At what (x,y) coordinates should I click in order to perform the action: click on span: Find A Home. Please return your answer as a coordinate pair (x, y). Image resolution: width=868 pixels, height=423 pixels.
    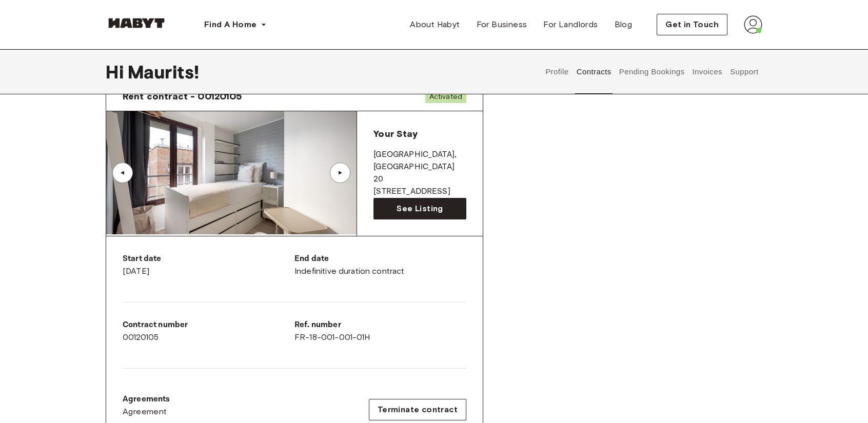
    Looking at the image, I should click on (230, 25).